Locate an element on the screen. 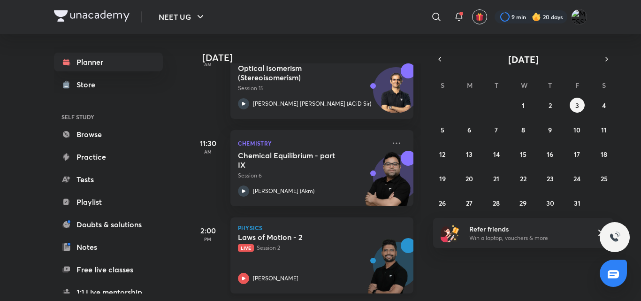  h6: SELF STUDY is located at coordinates (108, 117).